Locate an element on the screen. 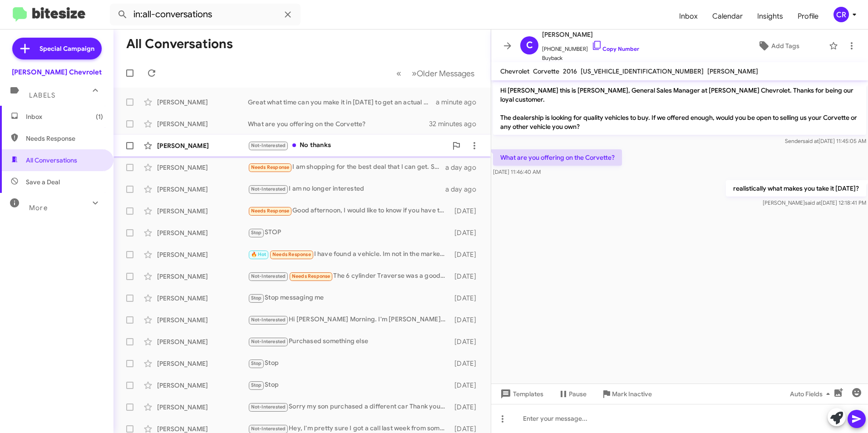 This screenshot has width=868, height=433. span: Special Campaign is located at coordinates (67, 49).